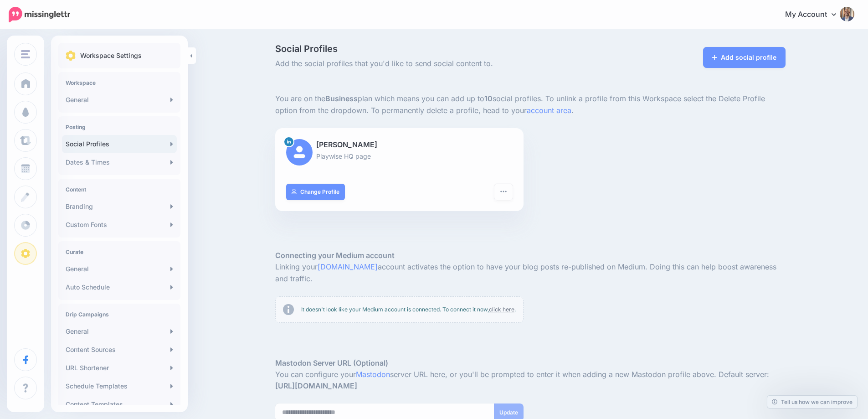  What do you see at coordinates (744, 58) in the screenshot?
I see `a: Add social profile` at bounding box center [744, 58].